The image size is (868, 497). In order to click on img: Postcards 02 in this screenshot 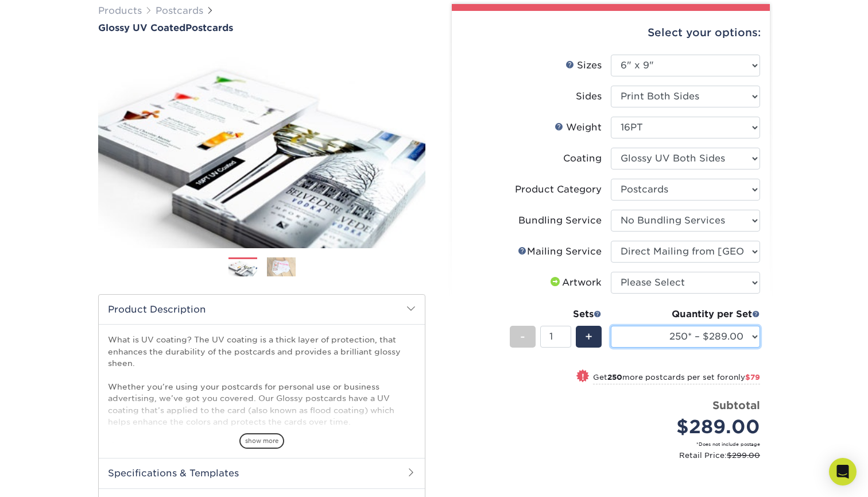, I will do `click(281, 266)`.